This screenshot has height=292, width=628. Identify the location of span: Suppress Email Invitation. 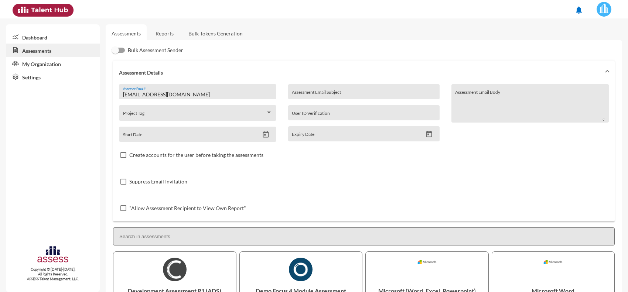
(158, 182).